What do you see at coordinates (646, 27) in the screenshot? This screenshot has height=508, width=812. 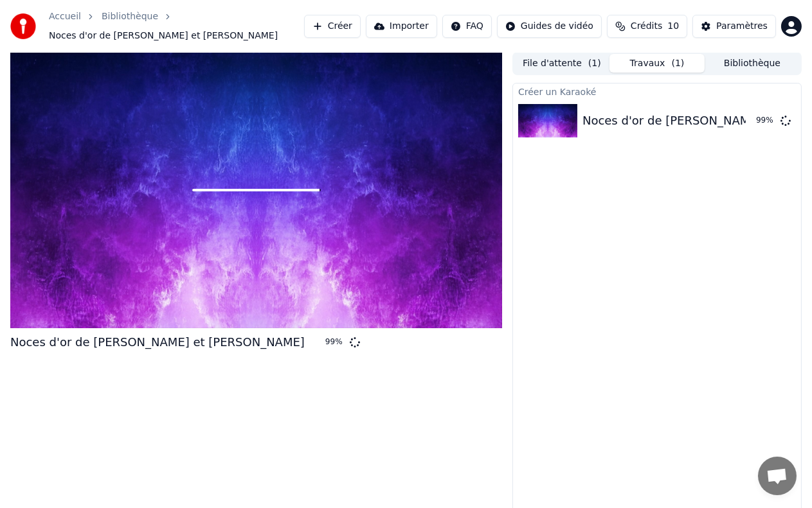 I see `span: Crédits` at bounding box center [646, 27].